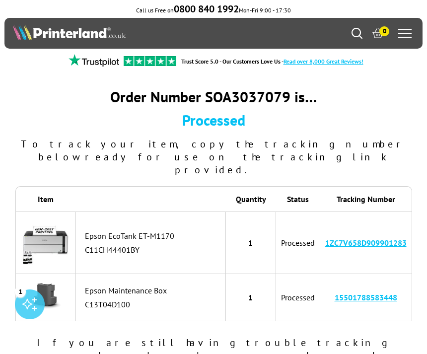  I want to click on span: 0, so click(384, 31).